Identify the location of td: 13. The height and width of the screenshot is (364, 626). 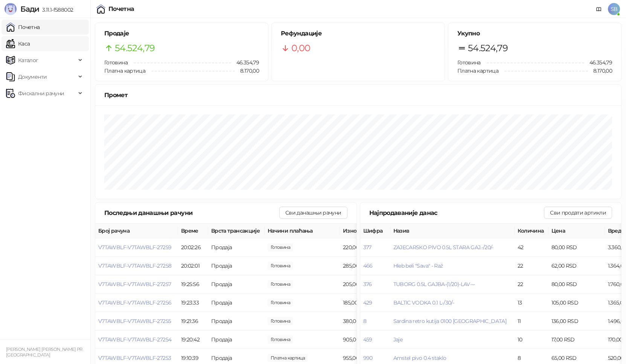
(532, 303).